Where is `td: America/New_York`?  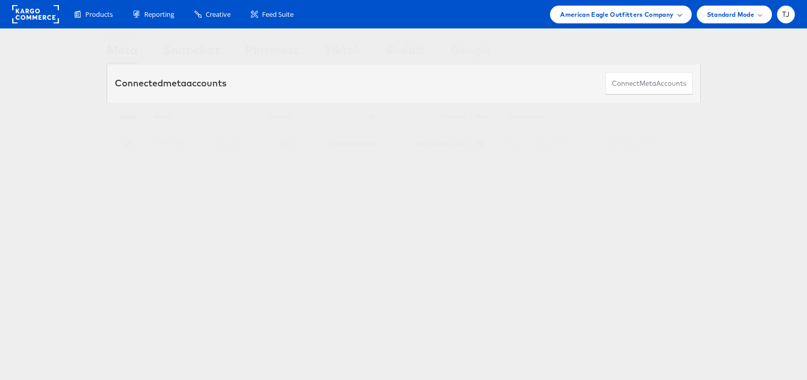 td: America/New_York is located at coordinates (426, 144).